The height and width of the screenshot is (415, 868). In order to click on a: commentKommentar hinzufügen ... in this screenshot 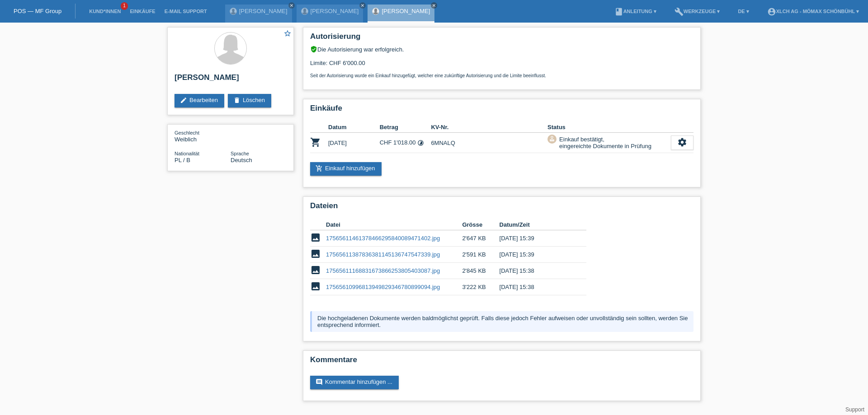, I will do `click(354, 383)`.